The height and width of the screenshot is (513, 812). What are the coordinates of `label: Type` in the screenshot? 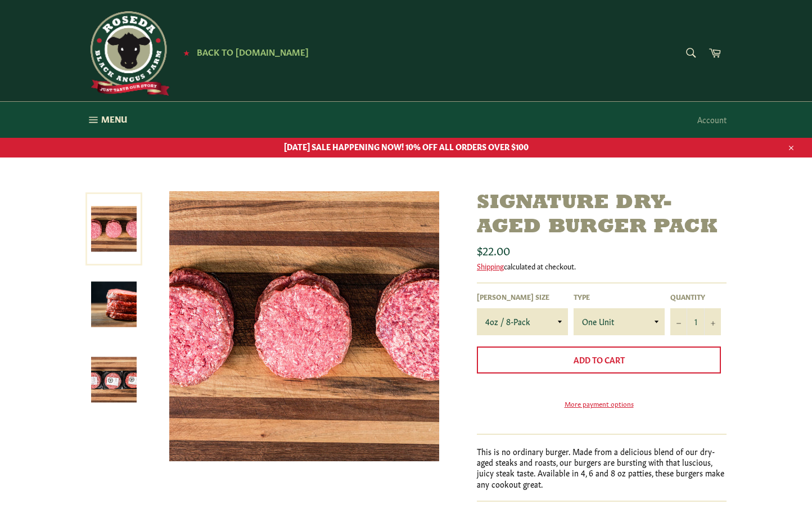 It's located at (619, 296).